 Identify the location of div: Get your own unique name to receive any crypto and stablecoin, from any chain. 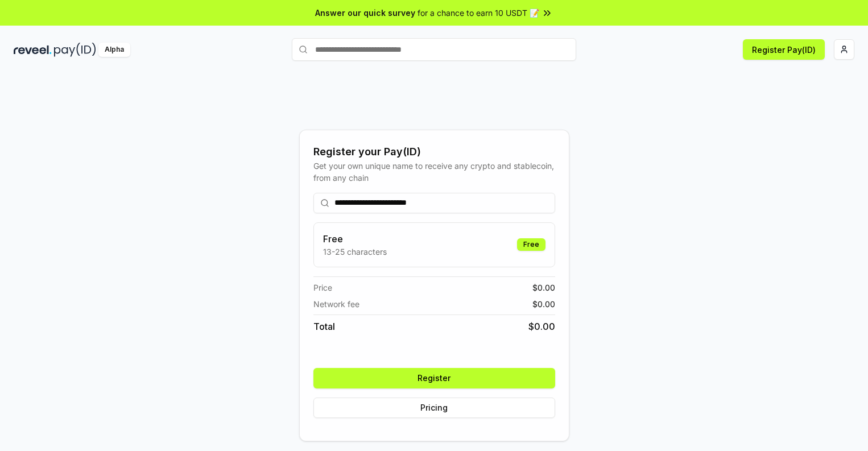
(434, 171).